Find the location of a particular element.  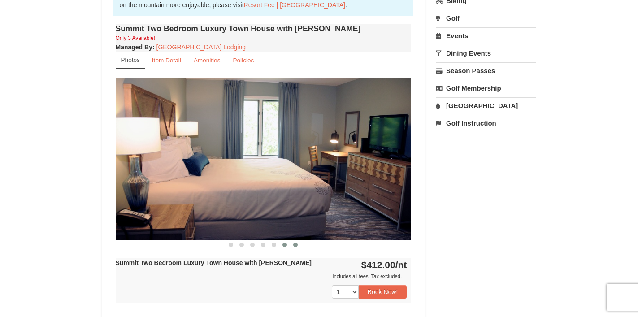

small: Amenities is located at coordinates (207, 60).